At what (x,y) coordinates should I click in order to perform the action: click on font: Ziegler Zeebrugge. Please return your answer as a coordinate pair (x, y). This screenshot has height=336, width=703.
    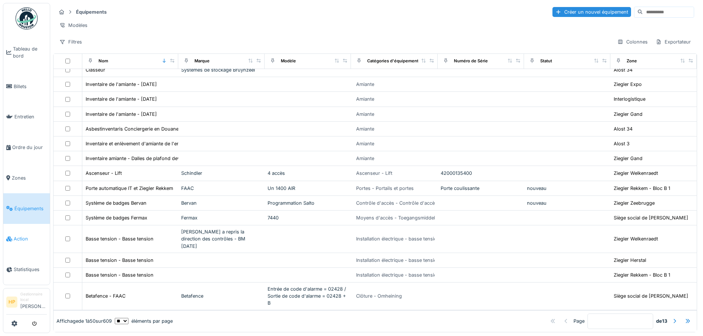
    Looking at the image, I should click on (634, 203).